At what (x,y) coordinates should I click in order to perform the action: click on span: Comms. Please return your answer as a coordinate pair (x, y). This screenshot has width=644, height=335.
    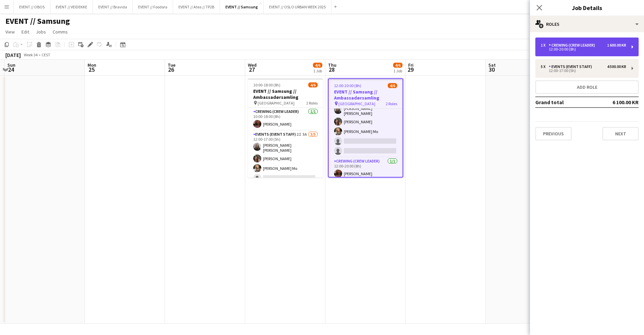
    Looking at the image, I should click on (60, 32).